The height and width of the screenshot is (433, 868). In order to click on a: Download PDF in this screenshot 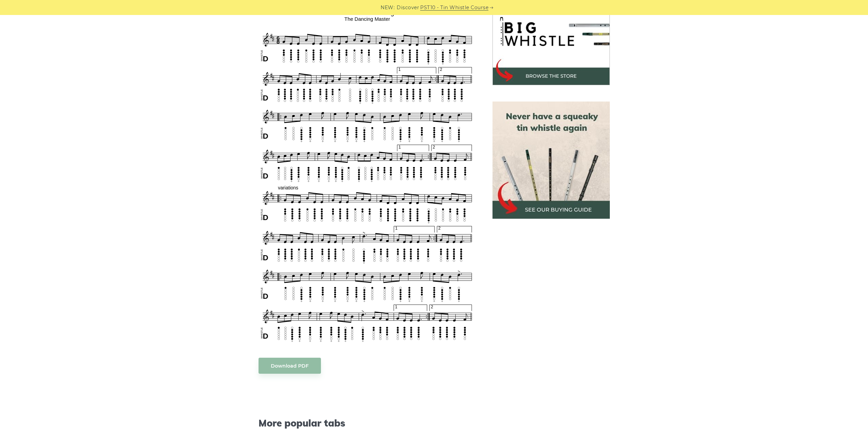, I will do `click(289, 366)`.